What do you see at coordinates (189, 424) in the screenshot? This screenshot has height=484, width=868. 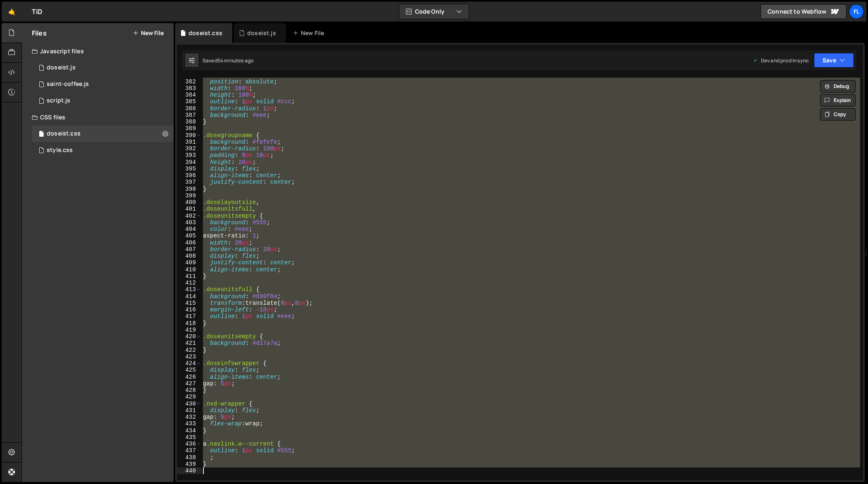 I see `div: 433` at bounding box center [189, 424].